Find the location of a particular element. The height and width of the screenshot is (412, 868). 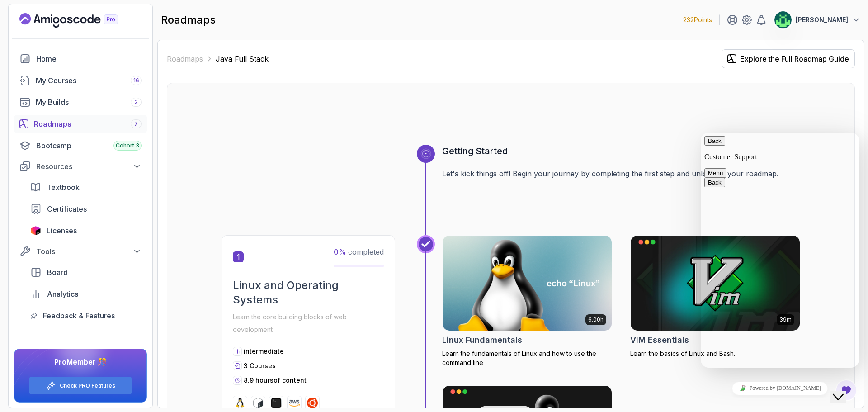

h2: Linux and Operating Systems is located at coordinates (308, 293).